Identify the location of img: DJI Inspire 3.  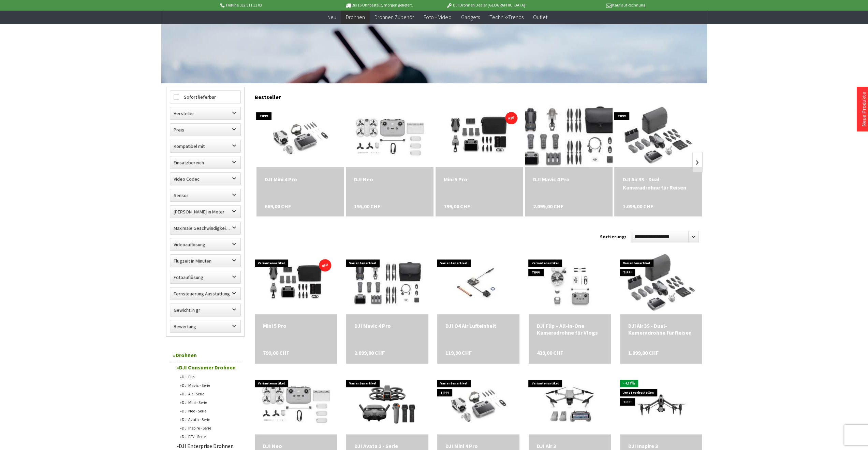
(661, 404).